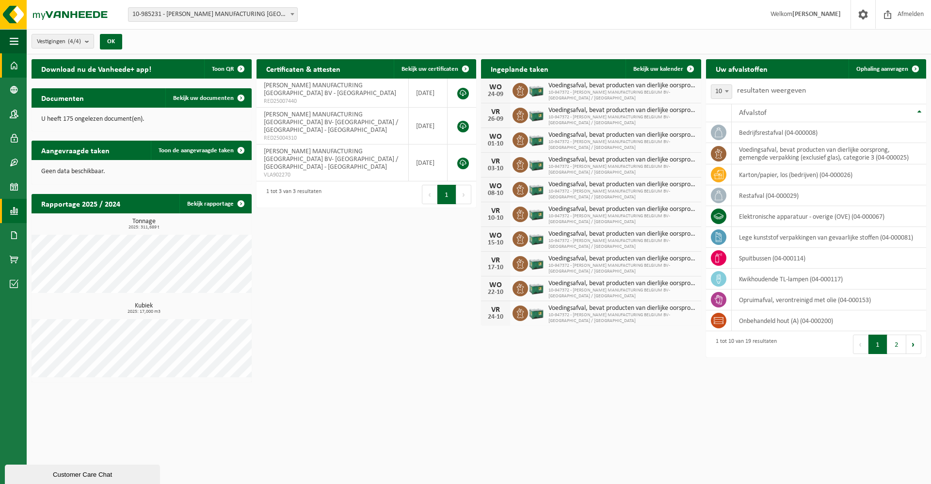 Image resolution: width=931 pixels, height=484 pixels. I want to click on a: Bekijk uw documenten, so click(208, 98).